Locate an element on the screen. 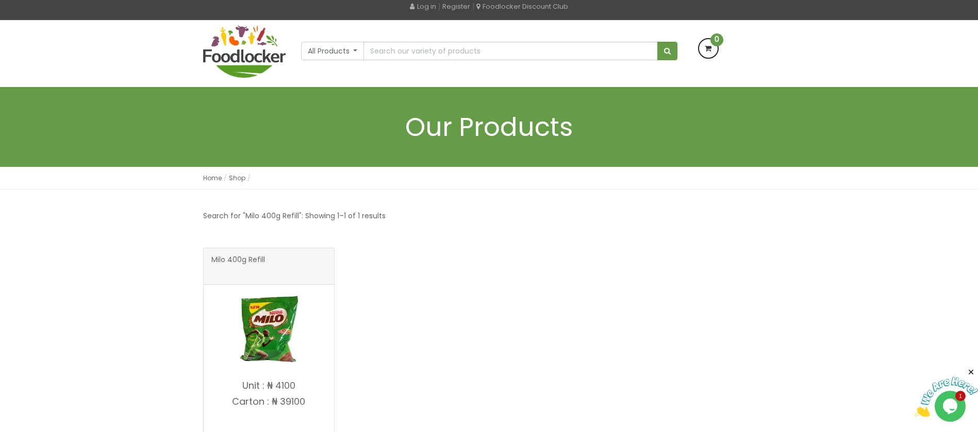  span: 0 is located at coordinates (716, 40).